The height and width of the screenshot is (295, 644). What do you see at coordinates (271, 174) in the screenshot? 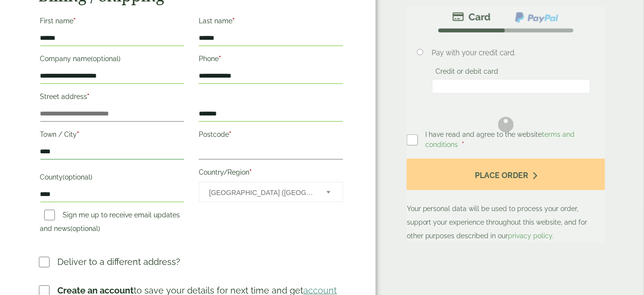
I see `label: Country/Region` at bounding box center [271, 174].